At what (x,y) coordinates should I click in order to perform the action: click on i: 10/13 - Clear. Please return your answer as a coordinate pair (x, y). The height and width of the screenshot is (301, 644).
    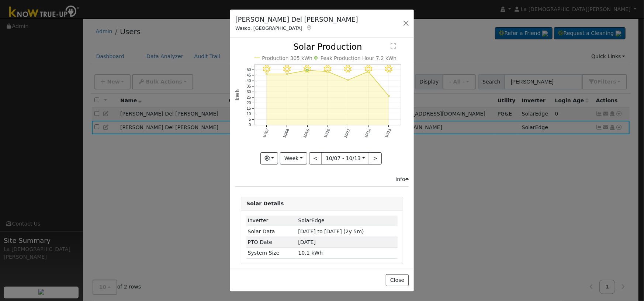
    Looking at the image, I should click on (389, 69).